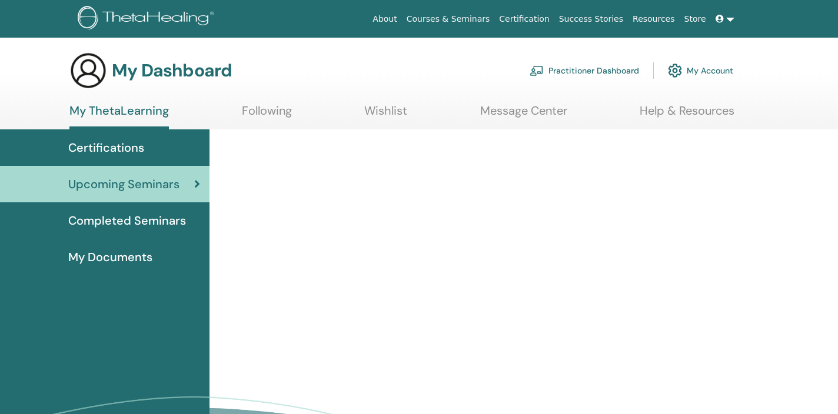 Image resolution: width=838 pixels, height=414 pixels. Describe the element at coordinates (148, 19) in the screenshot. I see `img: logo.png` at that location.